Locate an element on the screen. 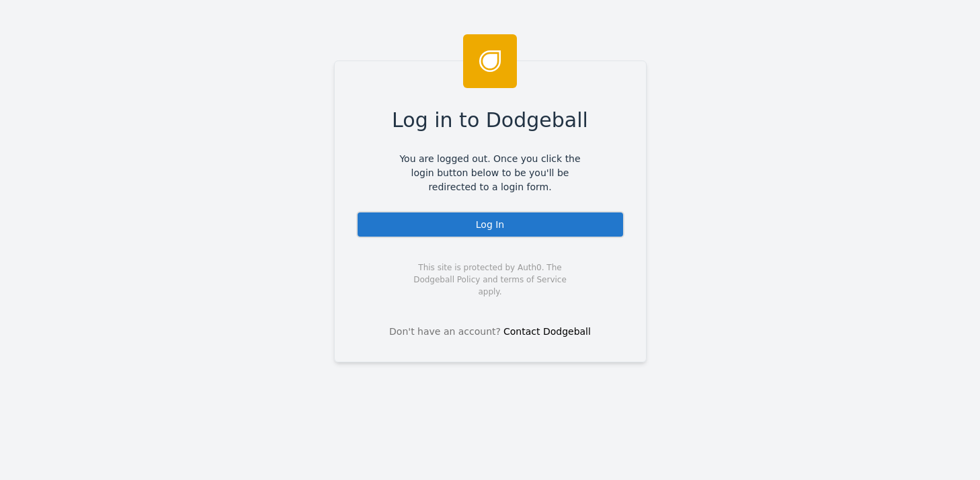  div: Log In is located at coordinates (490, 224).